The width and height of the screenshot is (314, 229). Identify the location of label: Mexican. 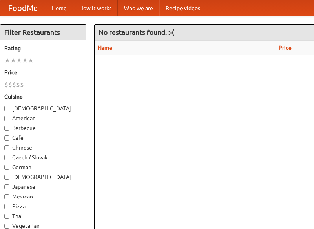
(43, 197).